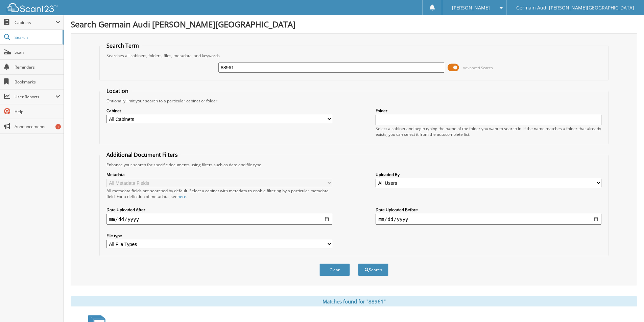 The image size is (644, 322). I want to click on span: Search, so click(37, 37).